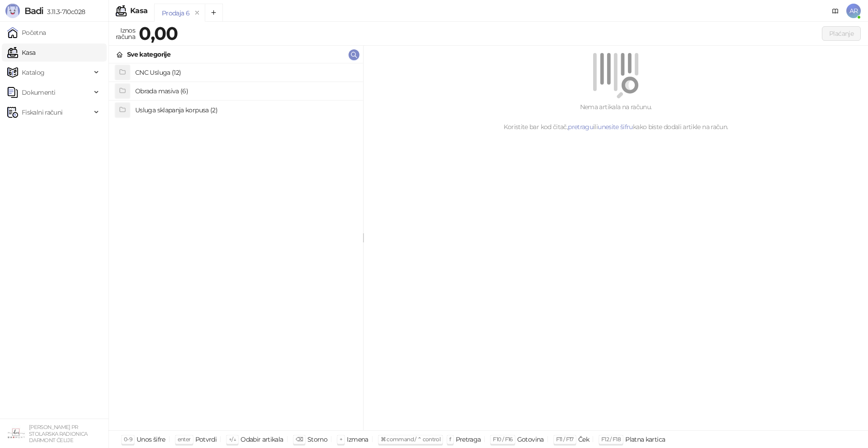  What do you see at coordinates (21, 52) in the screenshot?
I see `a: Kasa` at bounding box center [21, 52].